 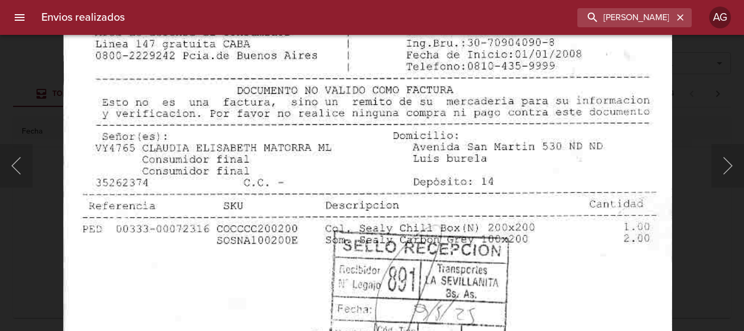 What do you see at coordinates (720, 17) in the screenshot?
I see `div: AG` at bounding box center [720, 17].